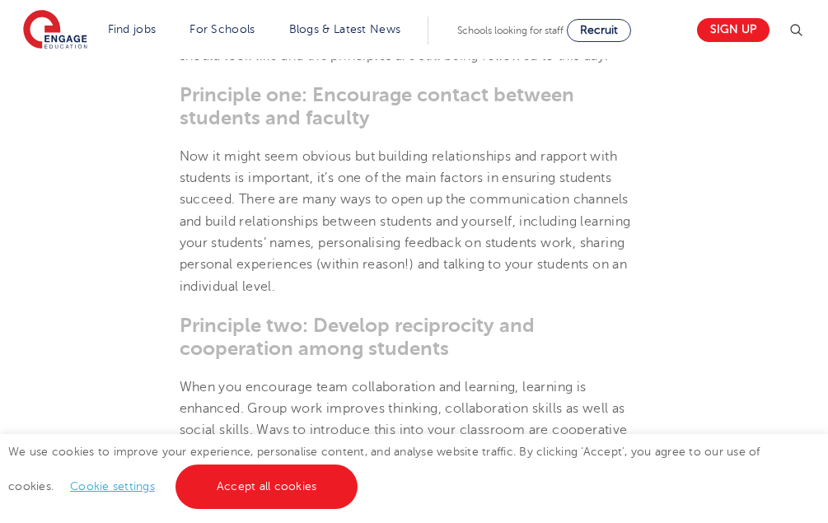  I want to click on a: Accept all cookies, so click(267, 487).